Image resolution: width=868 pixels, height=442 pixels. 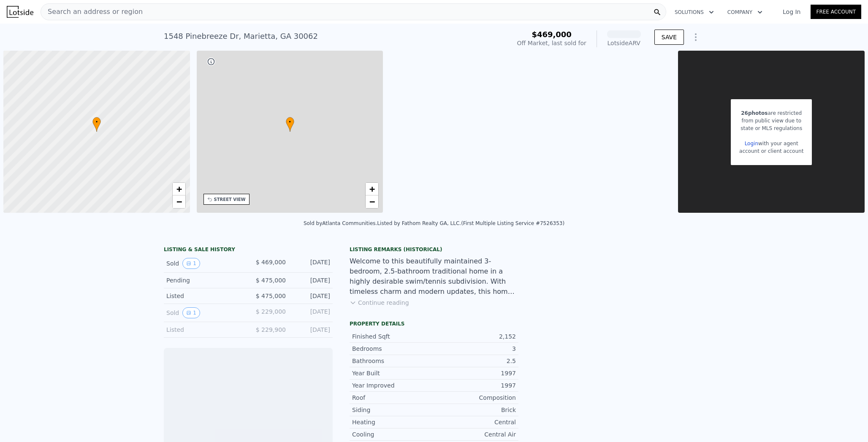 I want to click on button: Company, so click(x=744, y=12).